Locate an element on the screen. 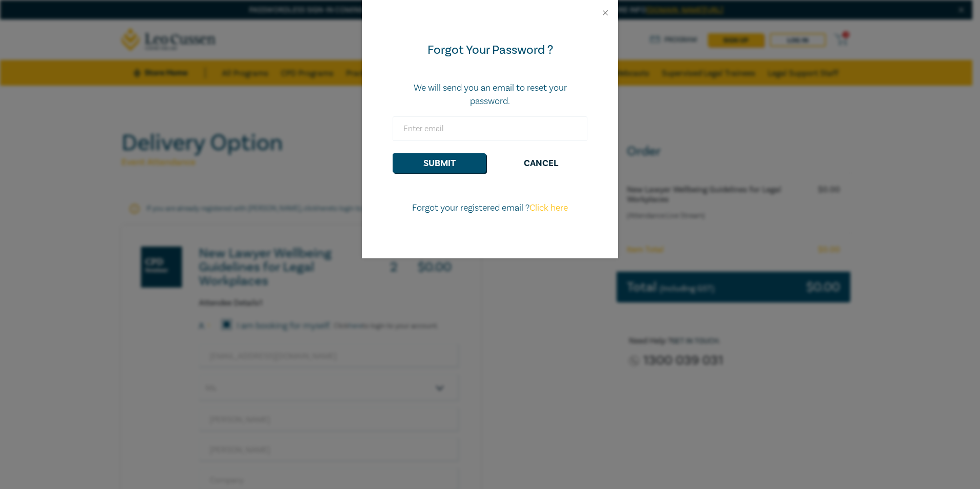 The width and height of the screenshot is (980, 489). button: Submit is located at coordinates (439, 163).